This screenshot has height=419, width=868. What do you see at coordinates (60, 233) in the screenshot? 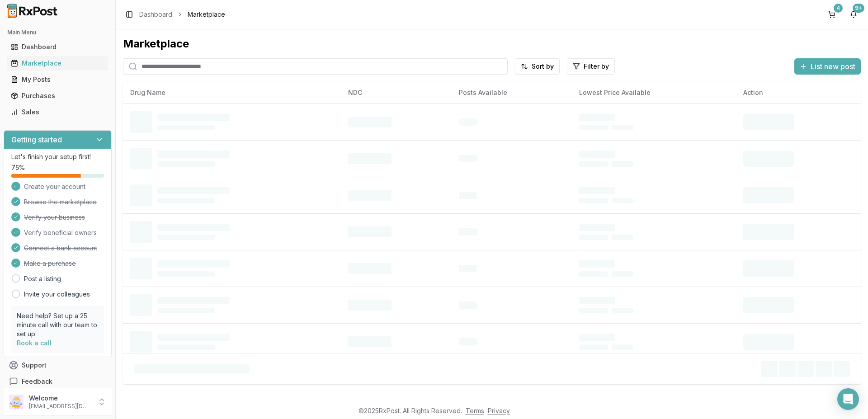
I see `span: Verify beneficial owners` at bounding box center [60, 233].